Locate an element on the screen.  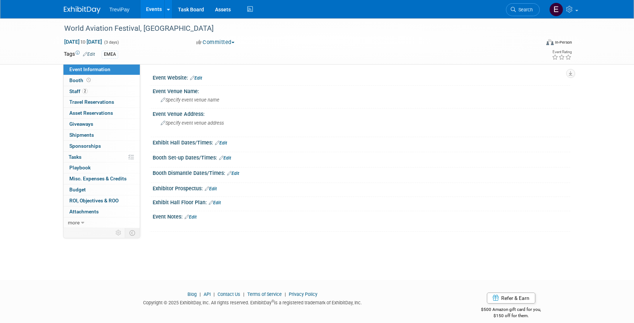
span: Giveaways is located at coordinates (81, 124).